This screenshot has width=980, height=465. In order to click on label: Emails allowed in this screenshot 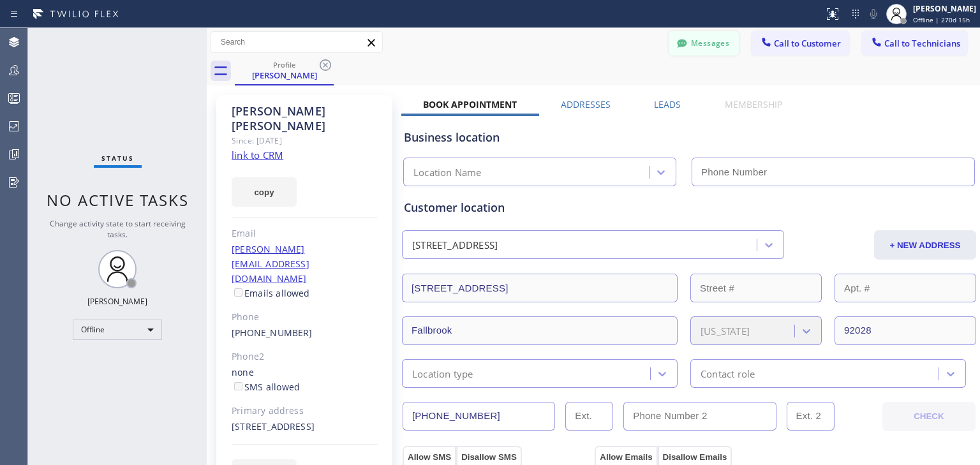, I will do `click(271, 292)`.